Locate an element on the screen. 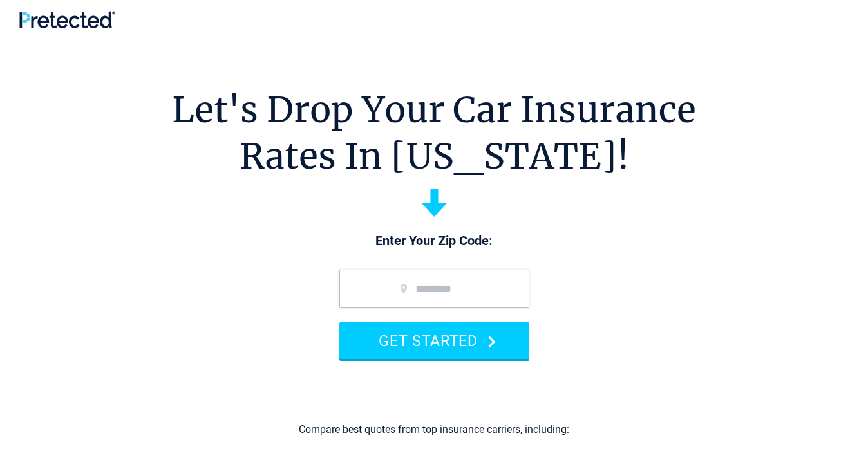  button: GET STARTED is located at coordinates (434, 340).